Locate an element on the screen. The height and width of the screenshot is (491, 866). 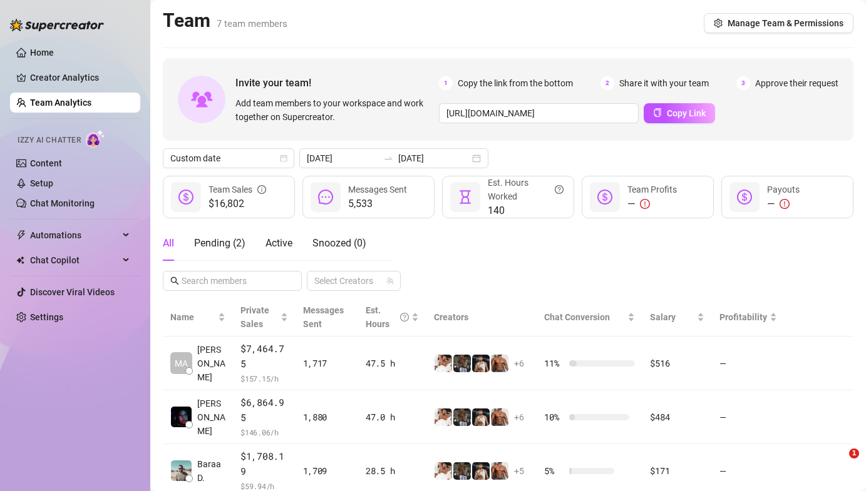
span: $6,864.95 is located at coordinates (264, 410).